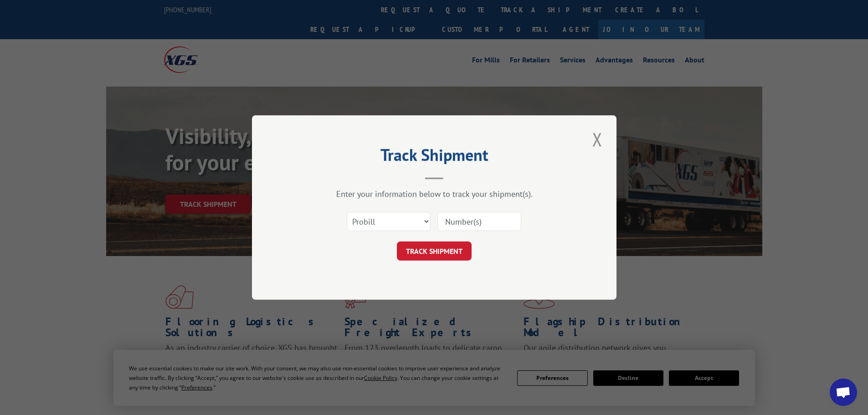 Image resolution: width=868 pixels, height=415 pixels. What do you see at coordinates (434, 158) in the screenshot?
I see `h2: Track Shipment` at bounding box center [434, 158].